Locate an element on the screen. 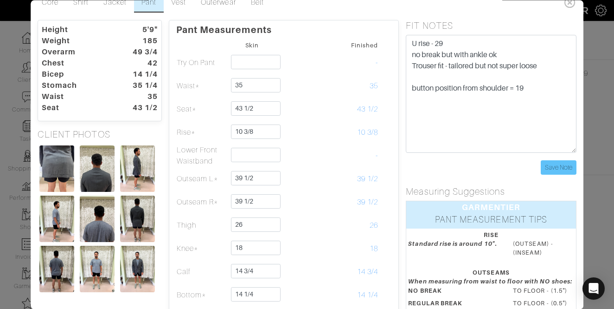  small: Skin is located at coordinates (252, 45).